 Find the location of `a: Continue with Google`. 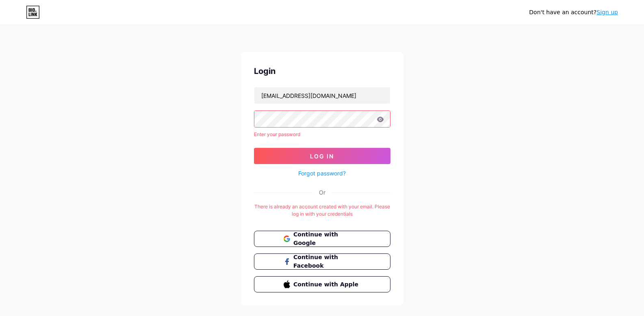

a: Continue with Google is located at coordinates (322, 239).